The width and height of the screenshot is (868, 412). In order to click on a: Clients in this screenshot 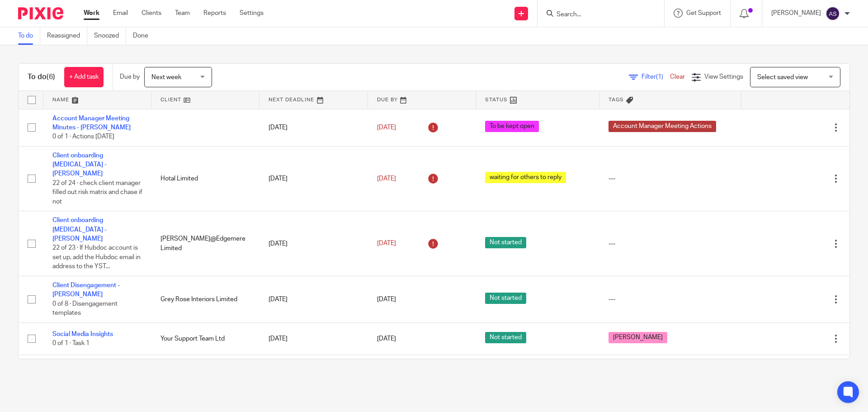, I will do `click(151, 13)`.